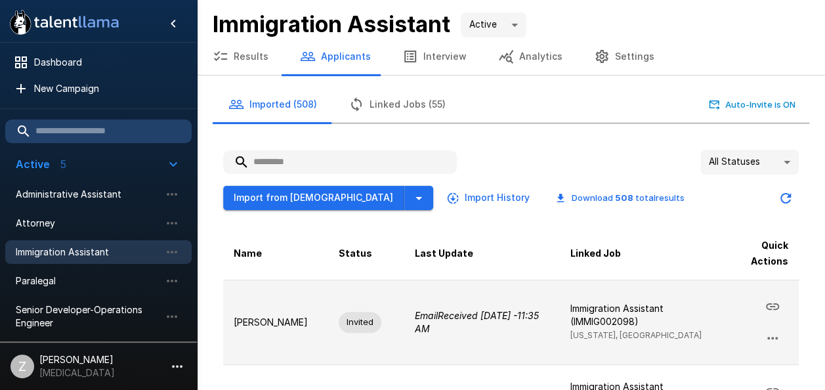  What do you see at coordinates (772, 304) in the screenshot?
I see `span: Copy Interview Link` at bounding box center [772, 304].